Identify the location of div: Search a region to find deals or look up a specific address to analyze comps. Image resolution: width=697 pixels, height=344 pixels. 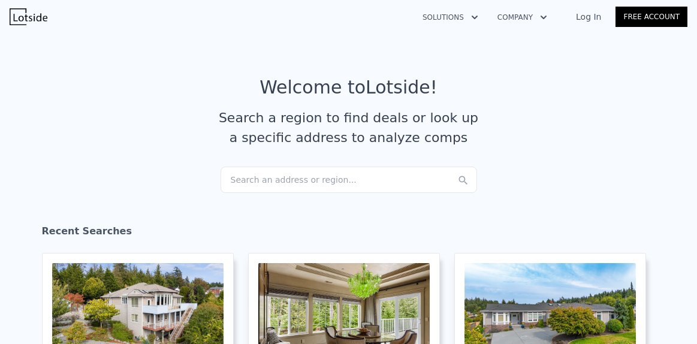
(349, 128).